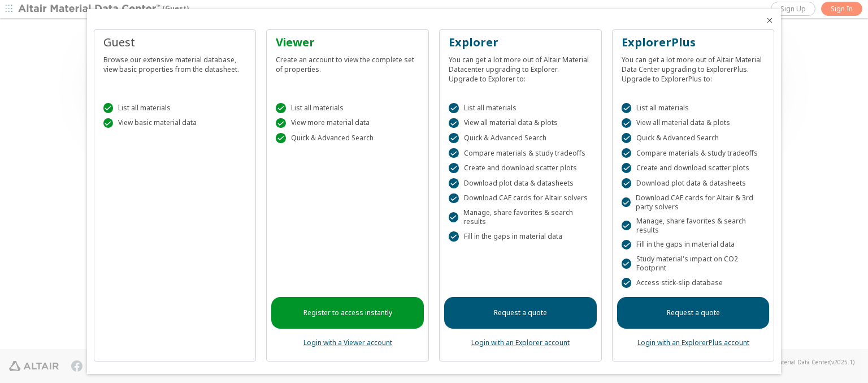 This screenshot has width=868, height=383. What do you see at coordinates (348, 313) in the screenshot?
I see `a: Register to access instantly` at bounding box center [348, 313].